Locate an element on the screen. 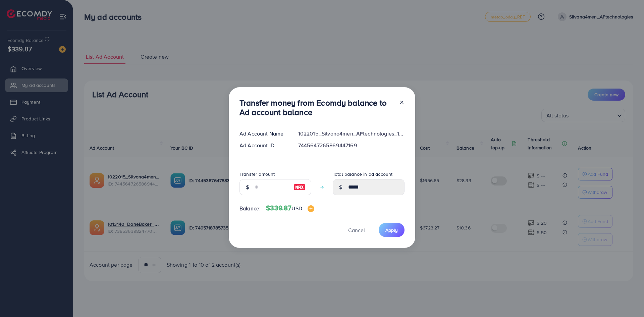 Image resolution: width=644 pixels, height=317 pixels. h3: Transfer money from Ecomdy balance to Ad account balance is located at coordinates (317, 108).